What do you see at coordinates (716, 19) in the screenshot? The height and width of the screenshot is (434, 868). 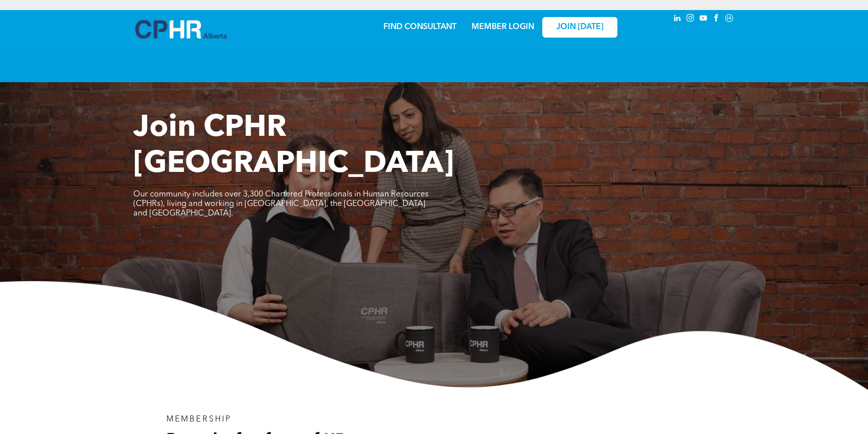 I see `a: facebook` at bounding box center [716, 19].